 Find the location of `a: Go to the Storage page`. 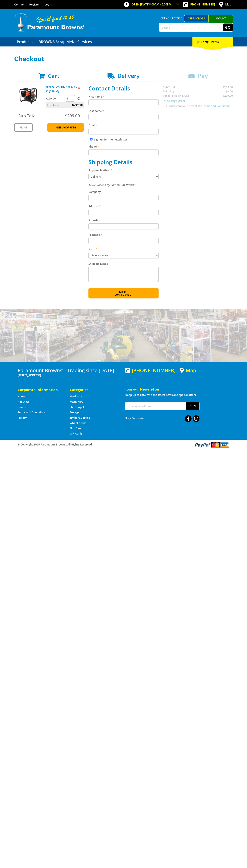

a: Go to the Storage page is located at coordinates (75, 412).